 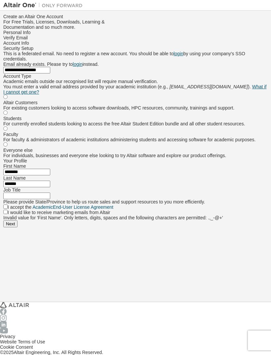 I want to click on label: I accept the, so click(x=61, y=207).